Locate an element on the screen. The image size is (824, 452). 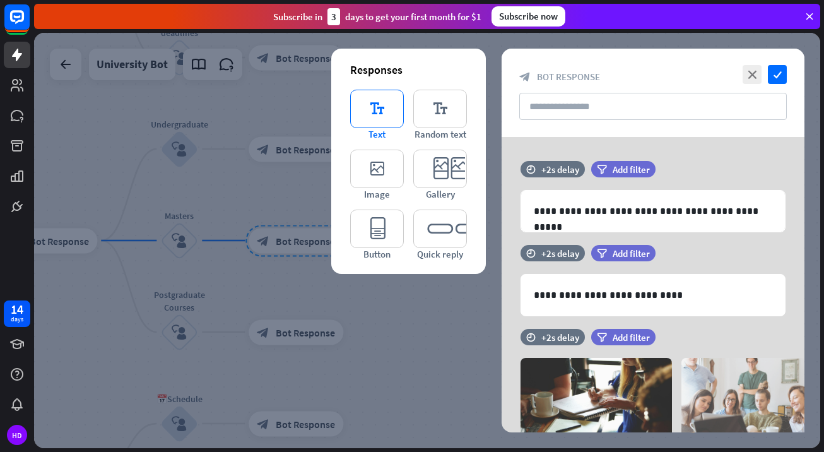
div: HD is located at coordinates (17, 435).